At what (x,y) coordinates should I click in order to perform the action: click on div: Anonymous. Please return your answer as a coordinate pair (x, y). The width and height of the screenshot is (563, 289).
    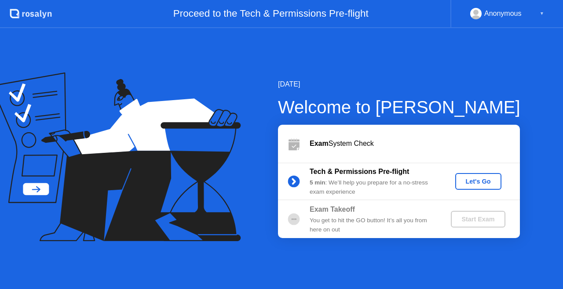
    Looking at the image, I should click on (503, 14).